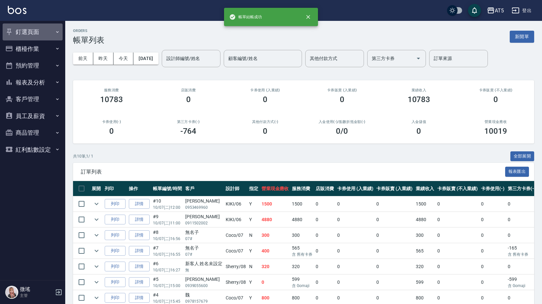 The height and width of the screenshot is (304, 542). I want to click on h3: 帳單列表, so click(89, 40).